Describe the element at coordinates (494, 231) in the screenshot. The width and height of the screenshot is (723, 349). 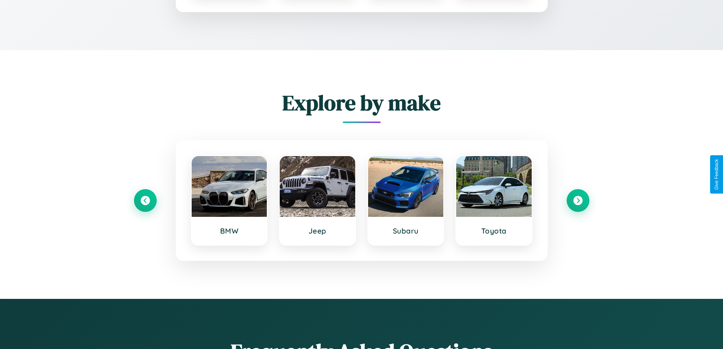
I see `h3: Toyota` at that location.